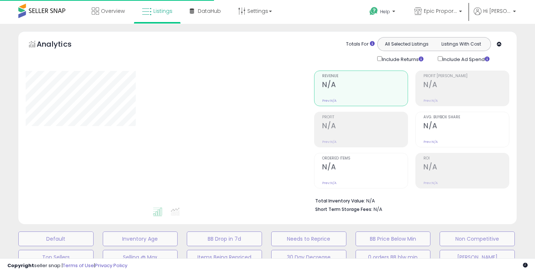 Image resolution: width=535 pixels, height=273 pixels. I want to click on button: Default, so click(56, 239).